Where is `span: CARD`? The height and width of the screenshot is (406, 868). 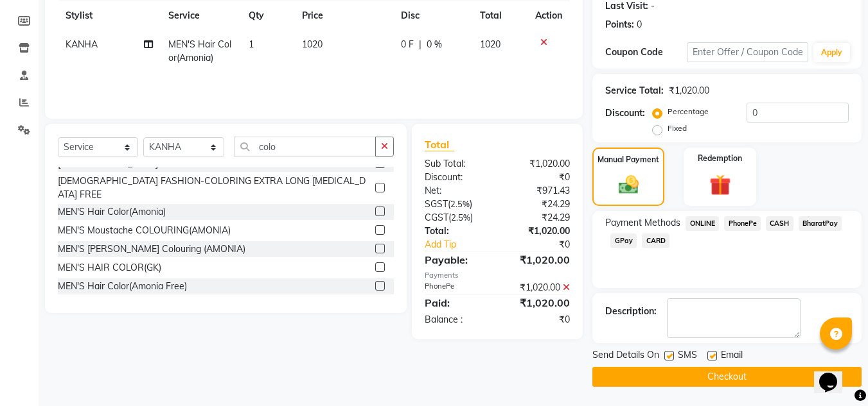
span: CARD is located at coordinates (655, 241).